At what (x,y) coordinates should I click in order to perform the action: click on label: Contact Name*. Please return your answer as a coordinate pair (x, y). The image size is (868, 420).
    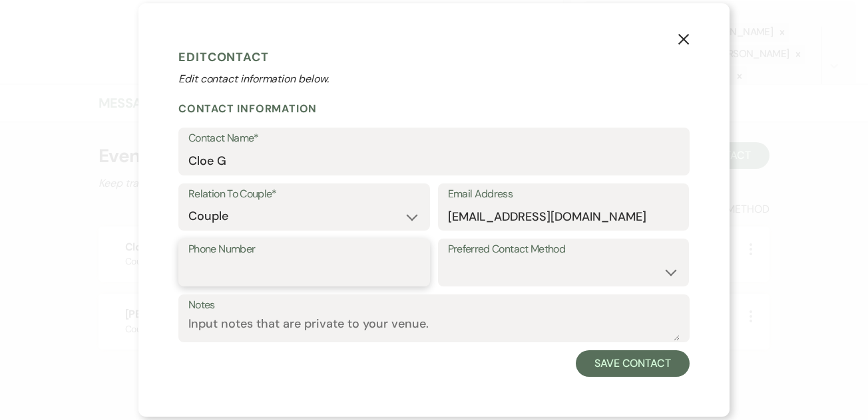
    Looking at the image, I should click on (434, 138).